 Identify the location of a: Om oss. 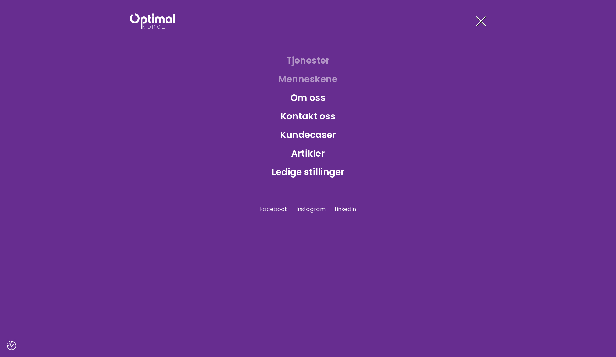
(308, 97).